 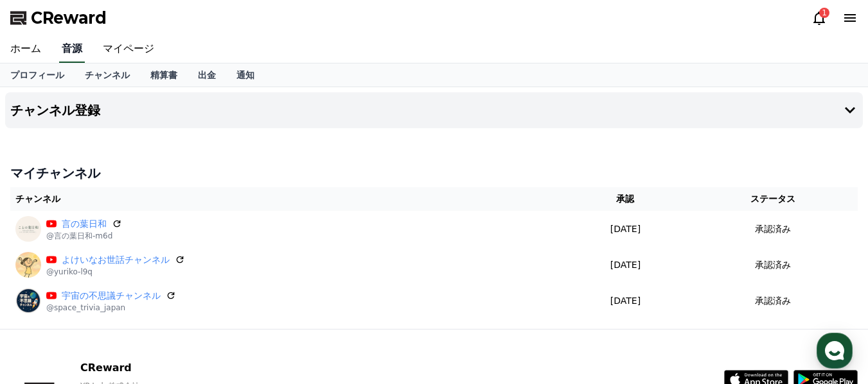 I want to click on a: 音源, so click(x=72, y=49).